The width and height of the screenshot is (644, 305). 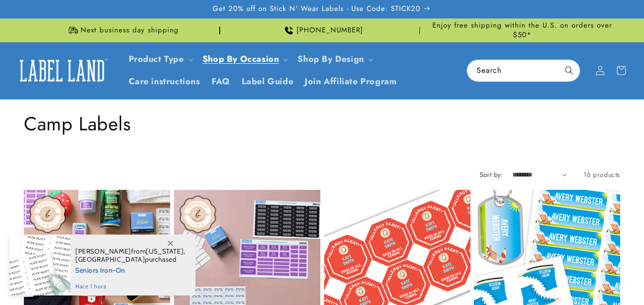 What do you see at coordinates (569, 71) in the screenshot?
I see `button: Search` at bounding box center [569, 71].